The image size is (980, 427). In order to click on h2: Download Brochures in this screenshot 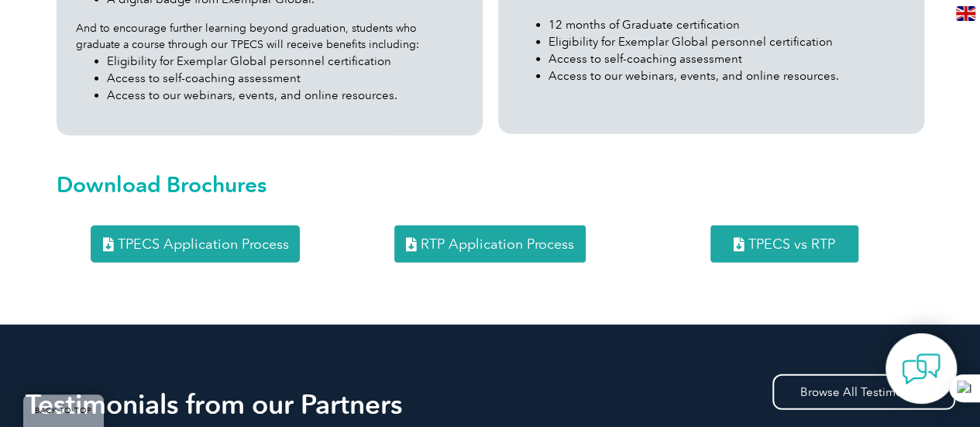, I will do `click(490, 185)`.